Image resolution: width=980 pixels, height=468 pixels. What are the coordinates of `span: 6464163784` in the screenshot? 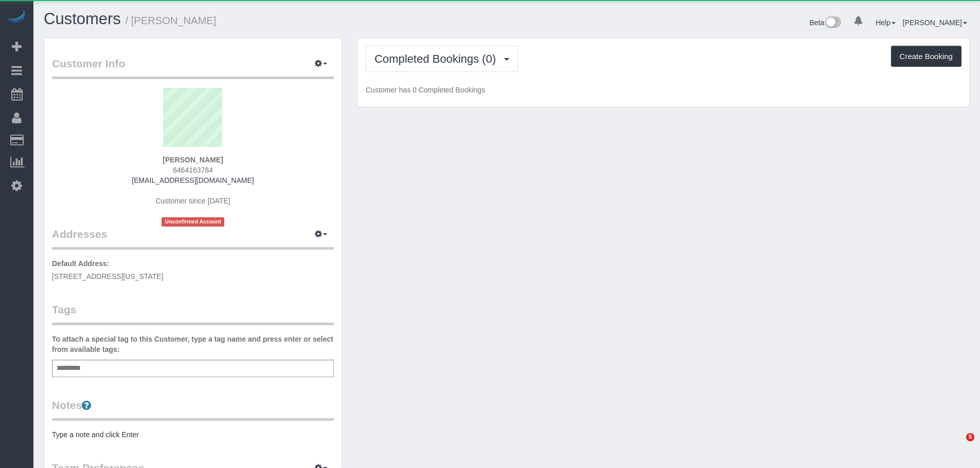 It's located at (193, 170).